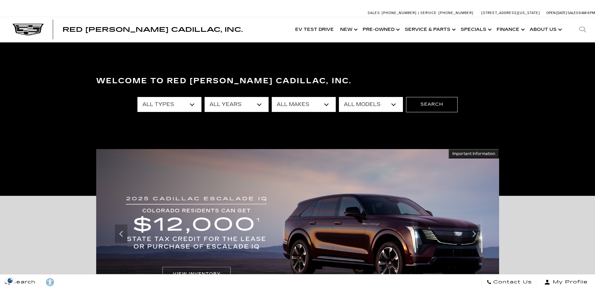  I want to click on a: Specials, so click(475, 30).